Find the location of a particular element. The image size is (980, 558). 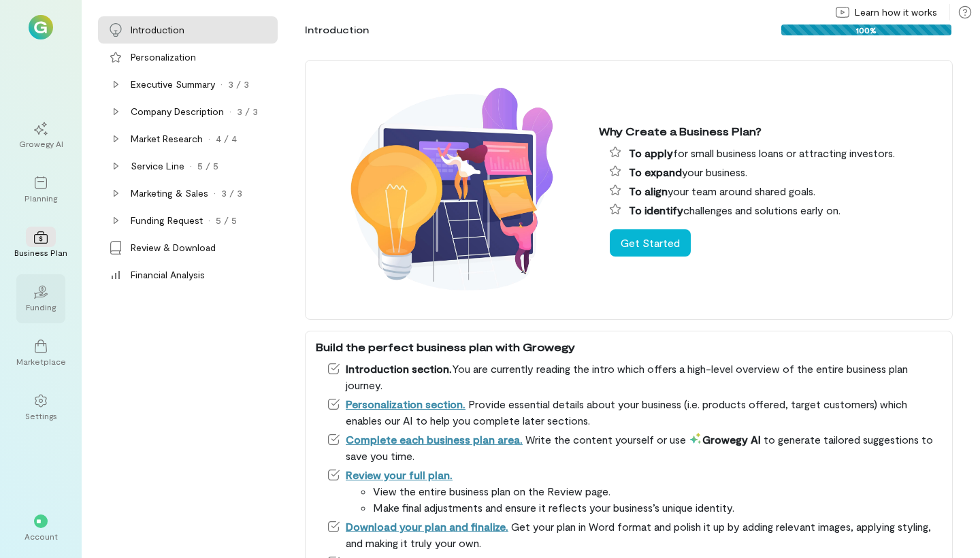

div: Business Plan is located at coordinates (41, 252).